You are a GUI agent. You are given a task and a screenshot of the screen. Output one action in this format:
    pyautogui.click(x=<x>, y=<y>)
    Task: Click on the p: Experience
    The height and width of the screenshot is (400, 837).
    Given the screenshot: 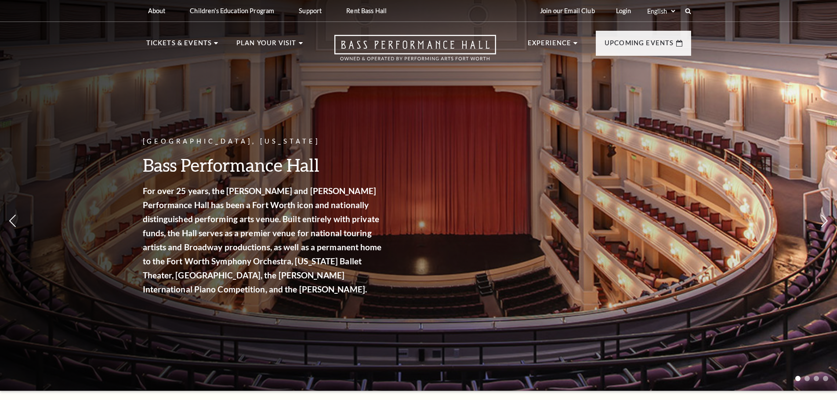 What is the action you would take?
    pyautogui.click(x=550, y=46)
    